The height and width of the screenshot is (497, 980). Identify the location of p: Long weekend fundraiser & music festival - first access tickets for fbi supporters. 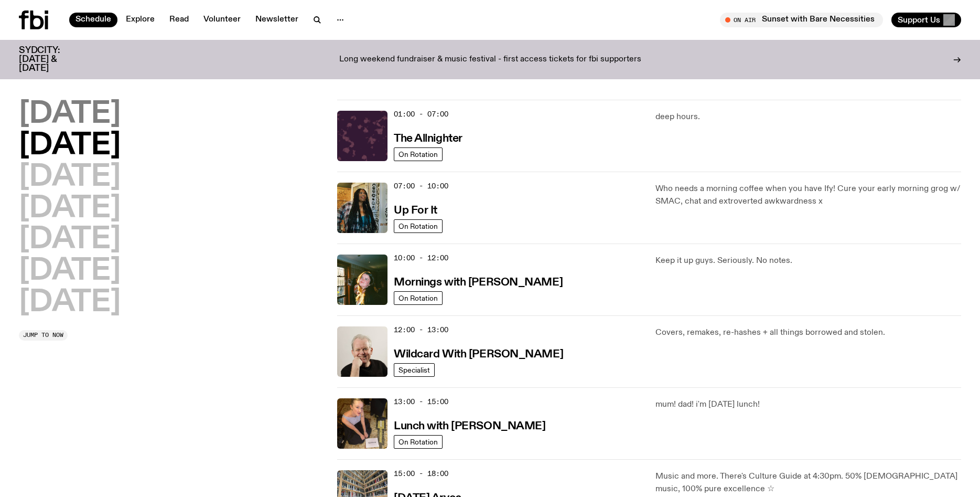
(490, 60).